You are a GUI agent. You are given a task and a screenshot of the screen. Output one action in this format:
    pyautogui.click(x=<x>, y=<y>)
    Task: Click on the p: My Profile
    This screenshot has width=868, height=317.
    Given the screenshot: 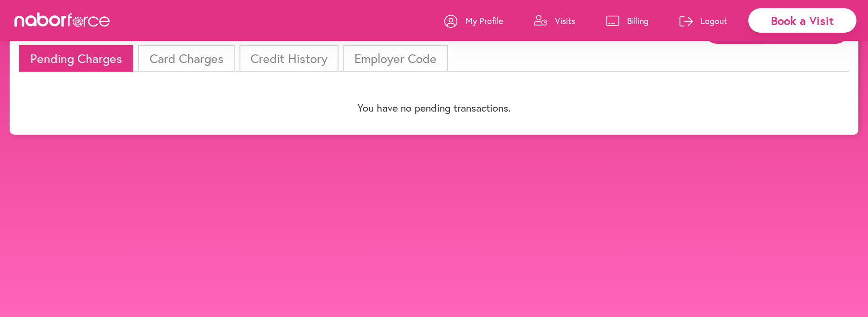 What is the action you would take?
    pyautogui.click(x=484, y=21)
    